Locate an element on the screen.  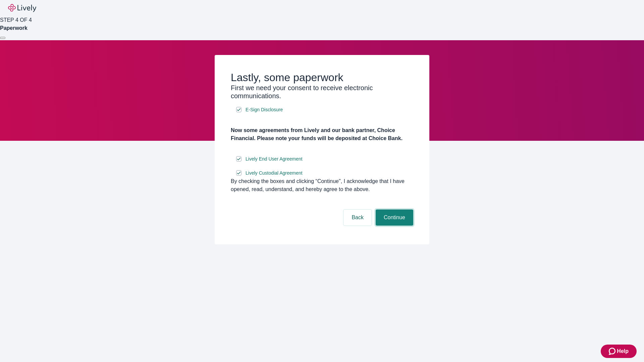
h4: Now some agreements from Lively and our bank partner, Choice Financial. Please note your funds wi... is located at coordinates (322, 134).